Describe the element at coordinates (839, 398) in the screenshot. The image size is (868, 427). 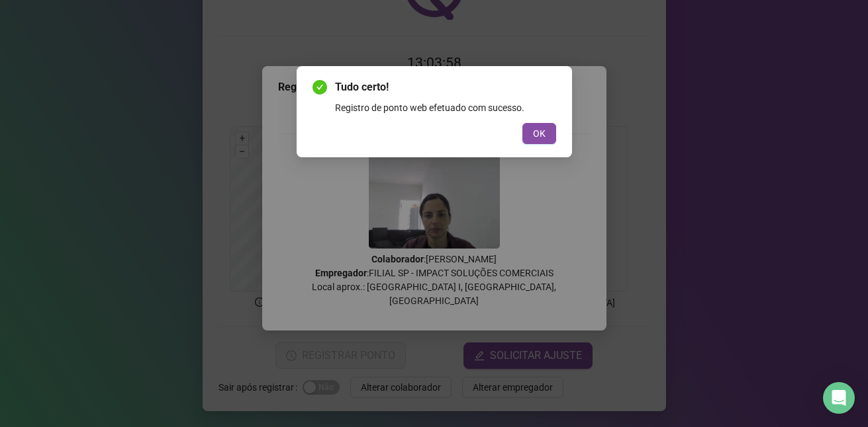
I see `div: Open Intercom Messenger` at that location.